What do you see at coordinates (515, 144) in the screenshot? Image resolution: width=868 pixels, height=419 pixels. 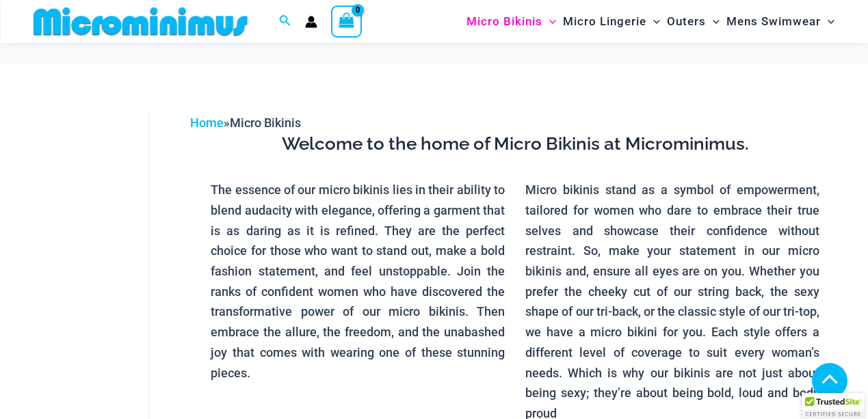 I see `h3: Welcome to the home of Micro Bikinis at Microminimus.` at bounding box center [515, 144].